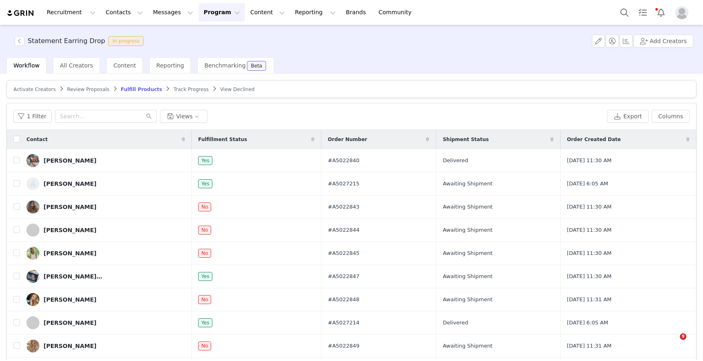 This screenshot has width=703, height=361. What do you see at coordinates (33, 116) in the screenshot?
I see `button: 1 Filter` at bounding box center [33, 116].